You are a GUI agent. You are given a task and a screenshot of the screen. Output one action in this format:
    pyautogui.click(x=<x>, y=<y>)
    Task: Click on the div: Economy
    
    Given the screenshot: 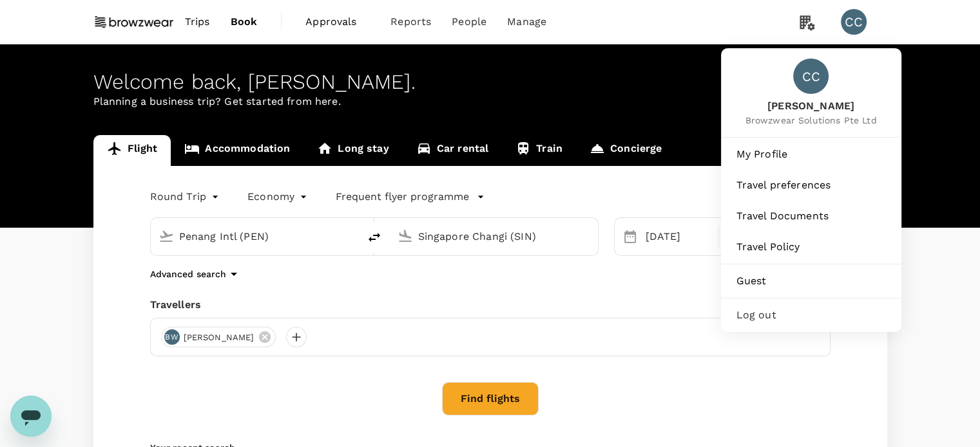 What is the action you would take?
    pyautogui.click(x=278, y=197)
    